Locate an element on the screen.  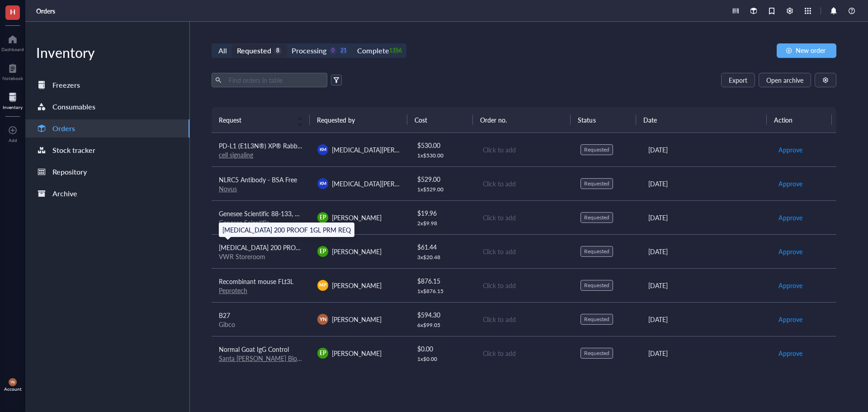
a: Peprotech is located at coordinates (233, 290).